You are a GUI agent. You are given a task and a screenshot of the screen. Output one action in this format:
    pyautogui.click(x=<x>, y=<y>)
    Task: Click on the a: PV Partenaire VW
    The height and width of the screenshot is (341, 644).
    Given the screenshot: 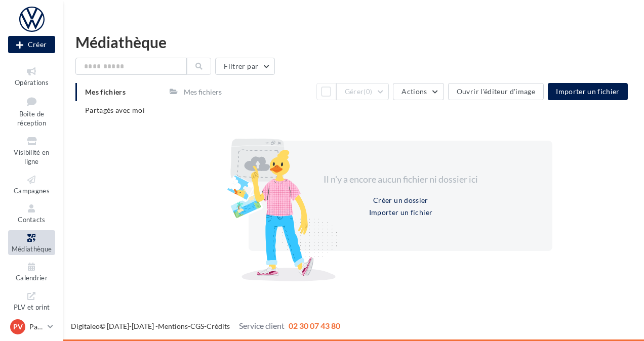 What is the action you would take?
    pyautogui.click(x=31, y=328)
    